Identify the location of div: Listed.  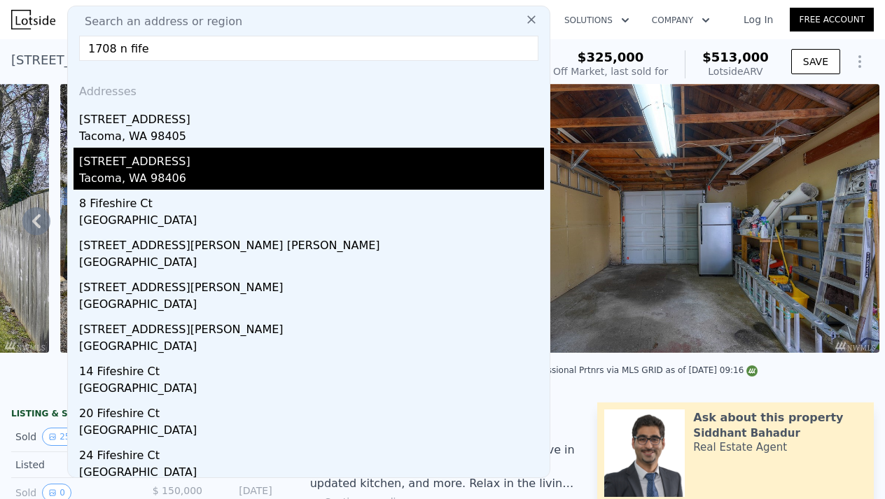
(74, 465).